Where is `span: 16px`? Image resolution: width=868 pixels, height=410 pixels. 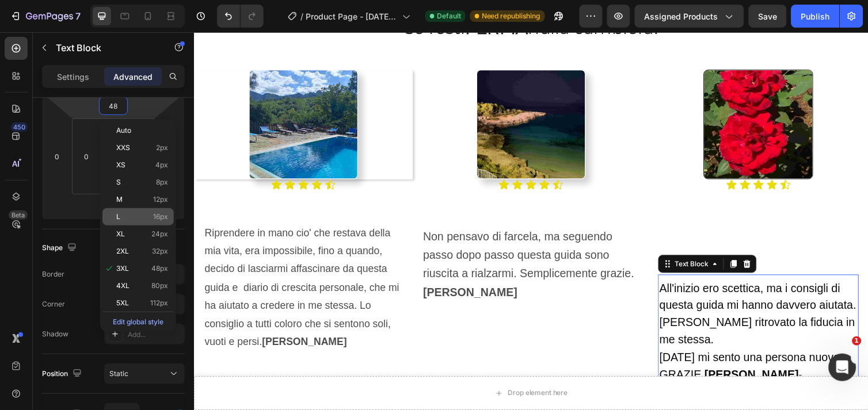
span: 16px is located at coordinates (161, 217).